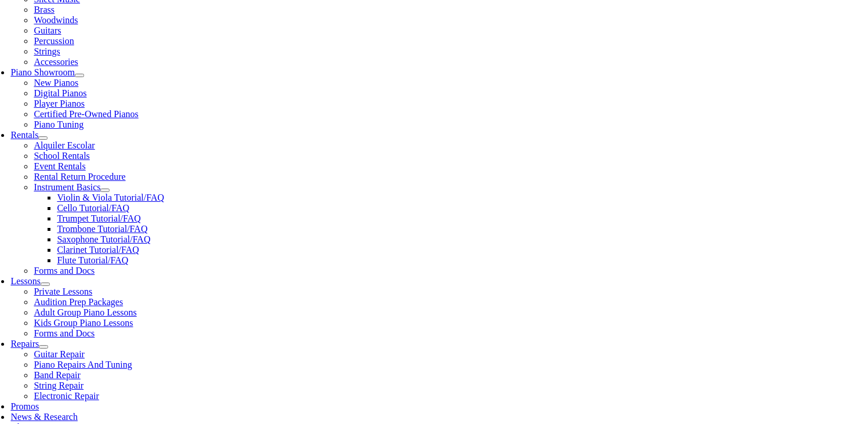 The width and height of the screenshot is (868, 424). What do you see at coordinates (26, 281) in the screenshot?
I see `span: Lessons` at bounding box center [26, 281].